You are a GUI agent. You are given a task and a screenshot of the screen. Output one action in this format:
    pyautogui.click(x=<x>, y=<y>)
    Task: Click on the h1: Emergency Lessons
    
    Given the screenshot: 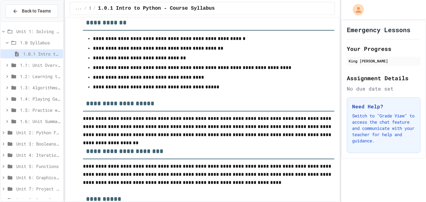 What is the action you would take?
    pyautogui.click(x=378, y=30)
    